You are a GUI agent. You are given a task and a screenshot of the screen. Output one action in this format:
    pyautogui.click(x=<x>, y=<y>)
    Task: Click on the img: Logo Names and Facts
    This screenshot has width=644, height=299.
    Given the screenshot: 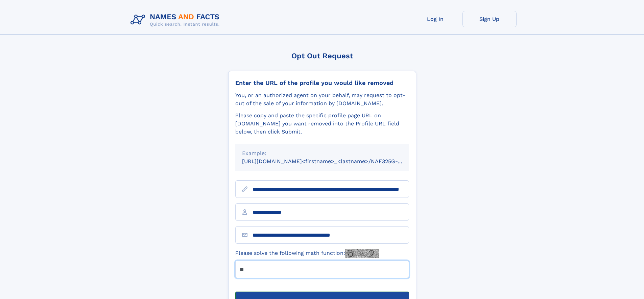 What is the action you would take?
    pyautogui.click(x=176, y=20)
    